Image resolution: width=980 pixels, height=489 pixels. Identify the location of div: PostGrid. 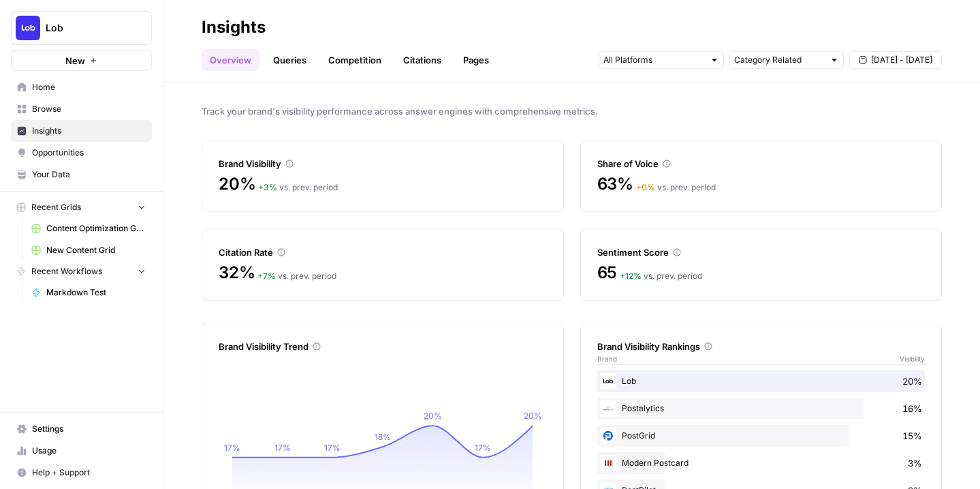
(762, 436).